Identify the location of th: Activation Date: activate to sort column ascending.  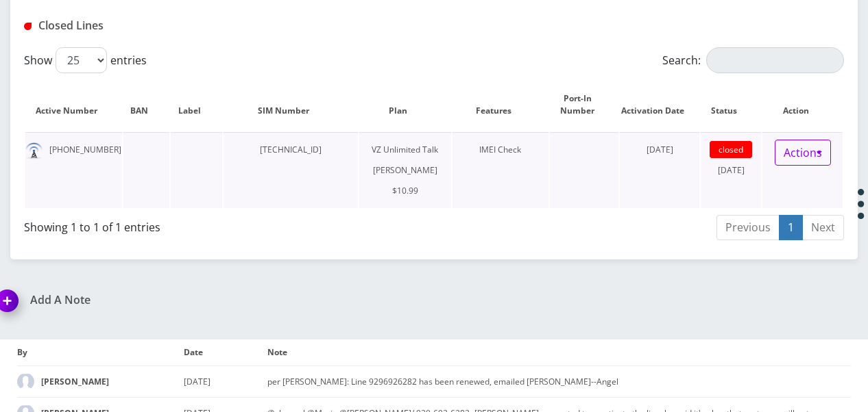
(659, 105).